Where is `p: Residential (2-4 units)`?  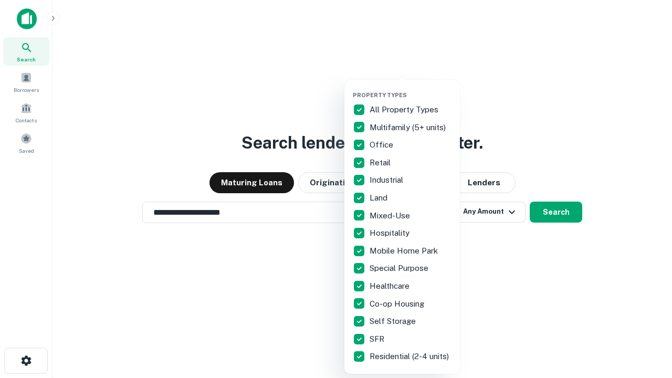
p: Residential (2-4 units) is located at coordinates (410, 357).